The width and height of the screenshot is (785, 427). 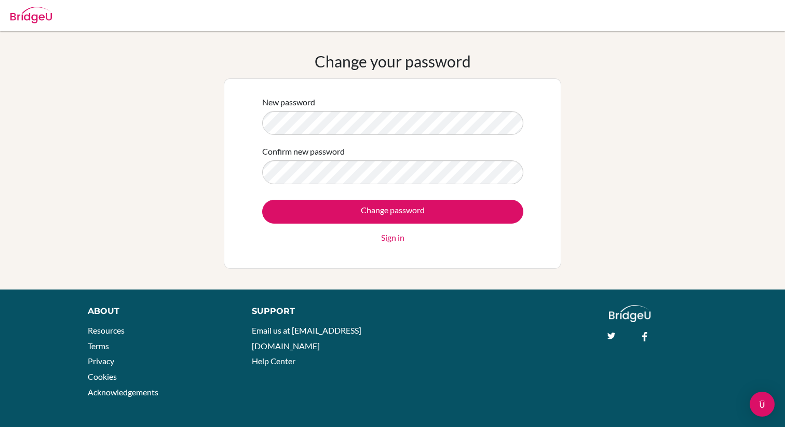 I want to click on div: Open Intercom Messenger, so click(x=762, y=404).